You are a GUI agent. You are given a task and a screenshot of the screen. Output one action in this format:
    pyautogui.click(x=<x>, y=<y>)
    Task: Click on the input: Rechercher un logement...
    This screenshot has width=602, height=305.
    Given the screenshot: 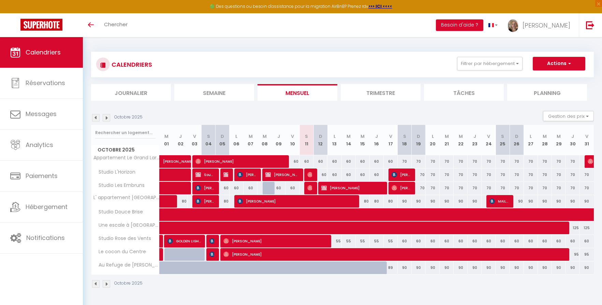 What is the action you would take?
    pyautogui.click(x=125, y=133)
    